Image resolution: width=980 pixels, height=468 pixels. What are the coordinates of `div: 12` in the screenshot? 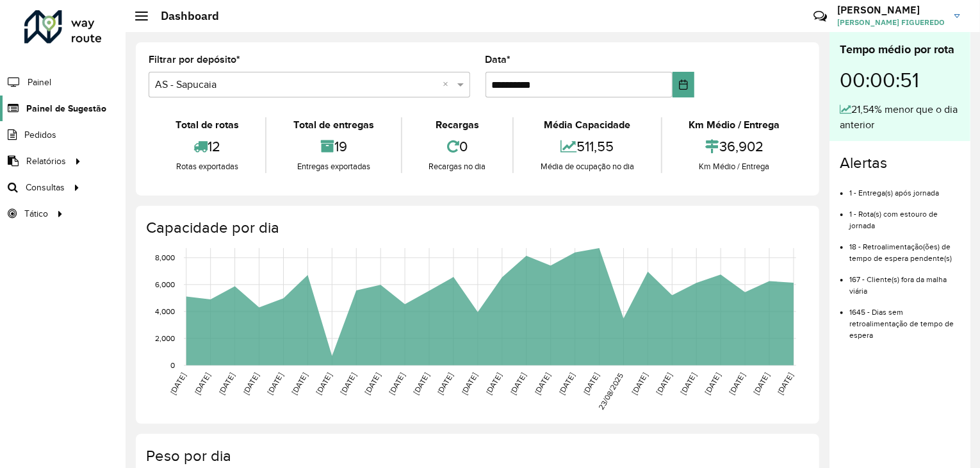 It's located at (207, 146).